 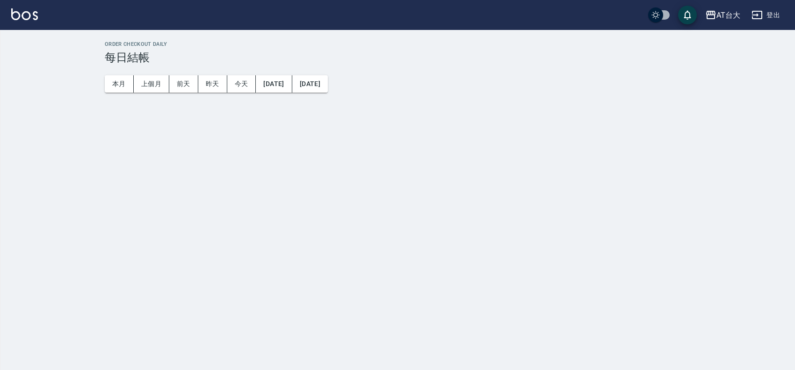 I want to click on button: 前天, so click(x=184, y=84).